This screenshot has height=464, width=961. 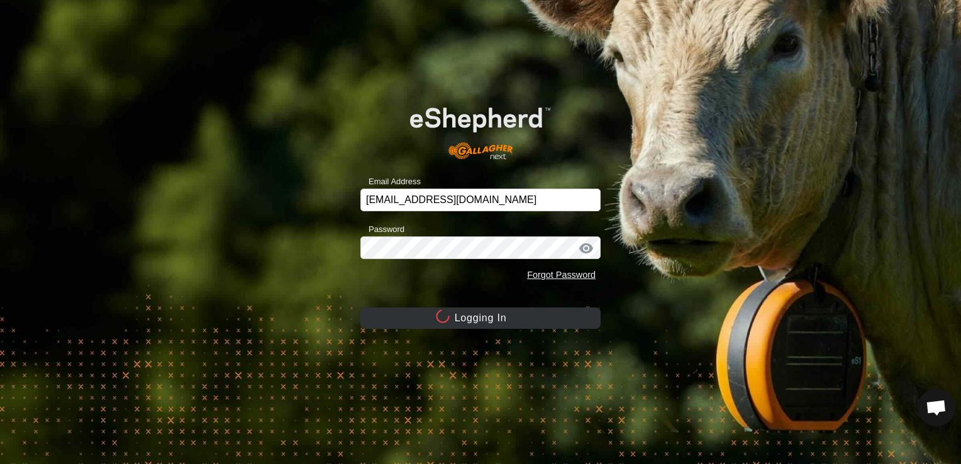 What do you see at coordinates (561, 275) in the screenshot?
I see `a: Forgot Password` at bounding box center [561, 275].